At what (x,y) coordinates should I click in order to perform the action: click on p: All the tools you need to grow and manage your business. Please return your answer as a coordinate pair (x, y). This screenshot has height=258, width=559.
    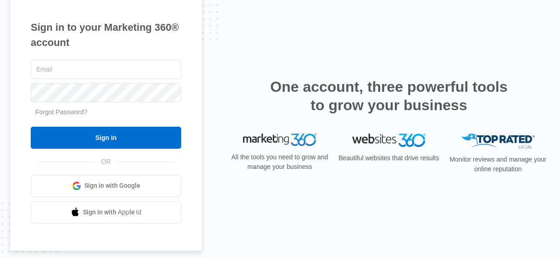
    Looking at the image, I should click on (280, 162).